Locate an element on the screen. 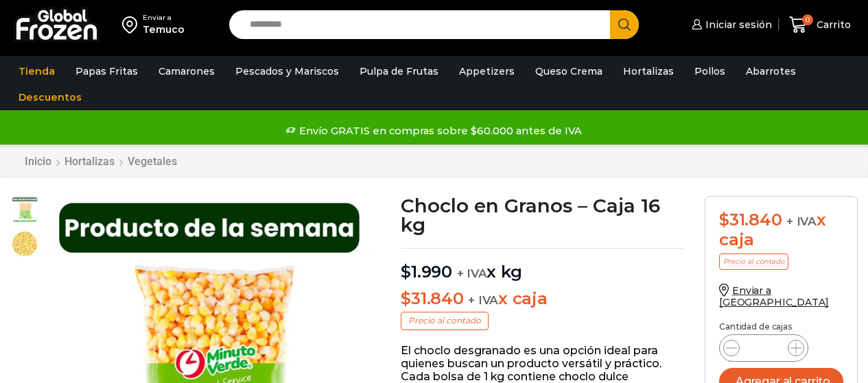  img: address-field-icon.svg is located at coordinates (133, 25).